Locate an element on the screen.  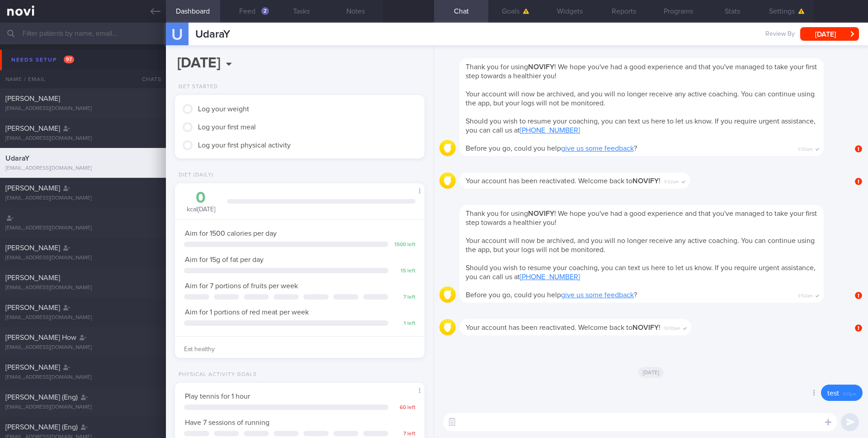
div: Get Started is located at coordinates (196, 87).